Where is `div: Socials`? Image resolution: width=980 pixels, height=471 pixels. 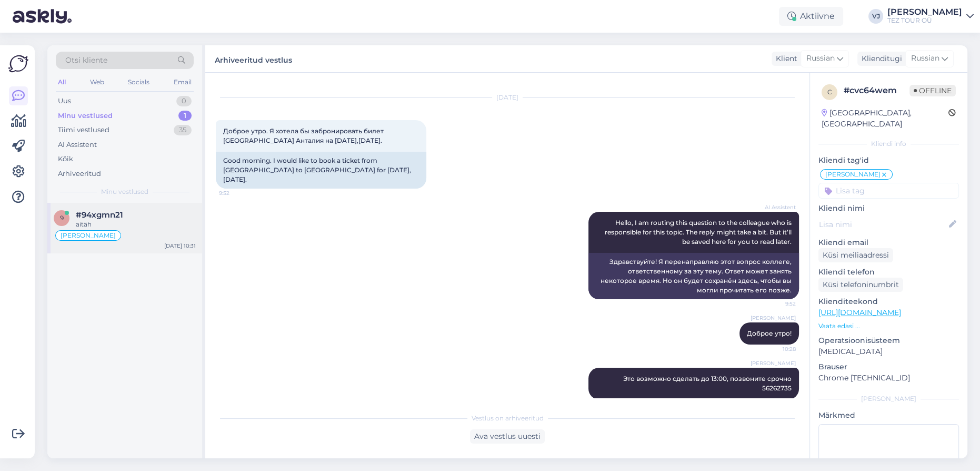
div: Socials is located at coordinates (139, 82).